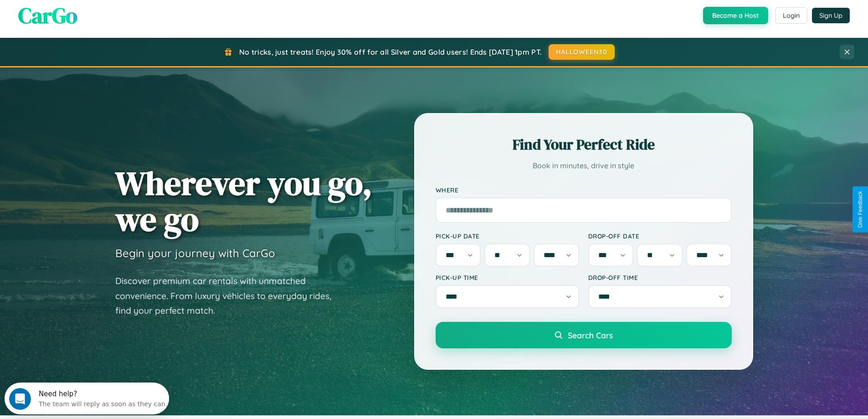  What do you see at coordinates (48, 16) in the screenshot?
I see `span: CarGo` at bounding box center [48, 16].